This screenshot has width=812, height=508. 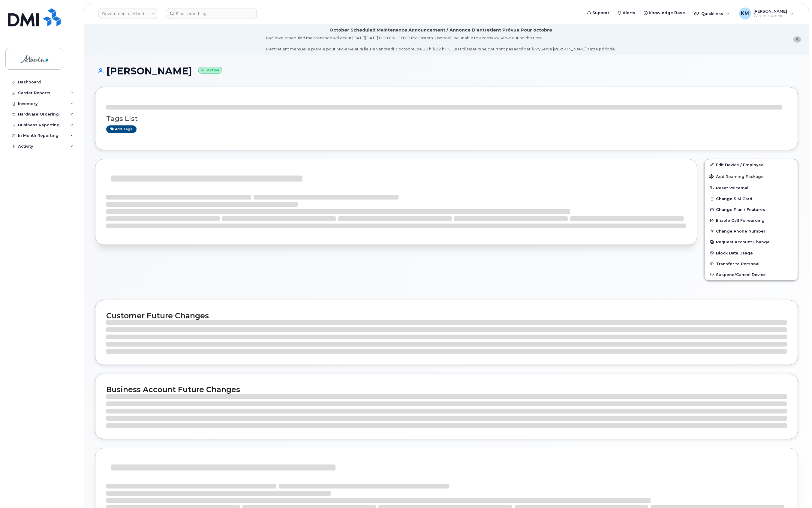 What do you see at coordinates (740, 220) in the screenshot?
I see `span: Enable Call Forwarding` at bounding box center [740, 220].